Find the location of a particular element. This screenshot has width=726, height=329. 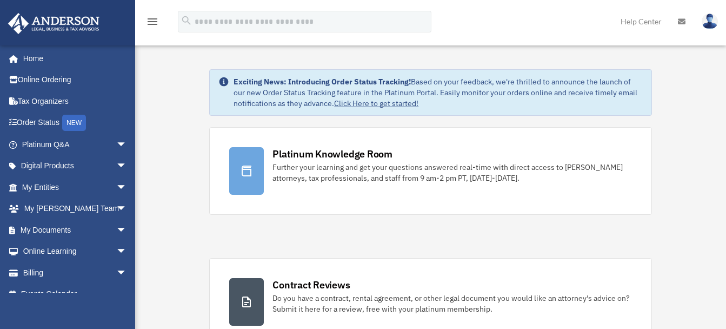

strong: Exciting News: Introducing Order Status Tracking! is located at coordinates (322, 82).